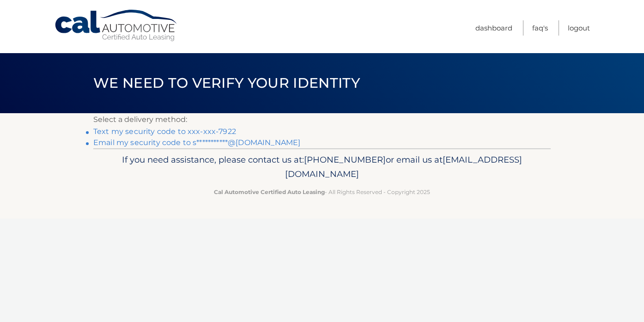  Describe the element at coordinates (226, 83) in the screenshot. I see `span: We need to verify your identity` at that location.